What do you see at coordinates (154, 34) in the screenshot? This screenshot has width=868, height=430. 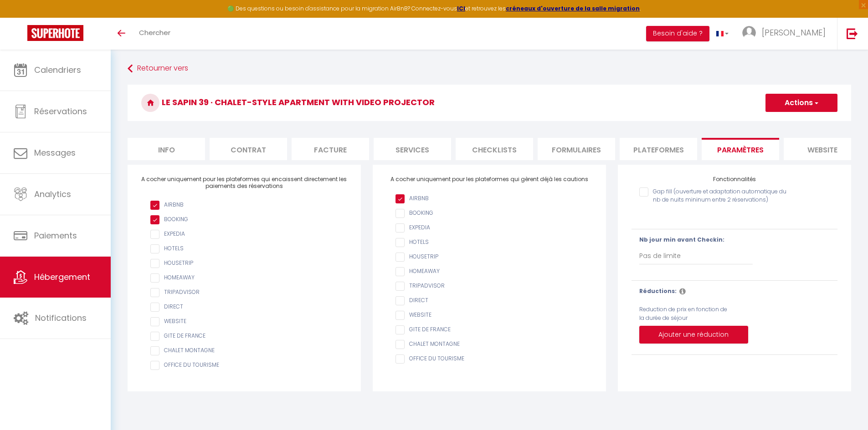 I see `a: Chercher` at bounding box center [154, 34].